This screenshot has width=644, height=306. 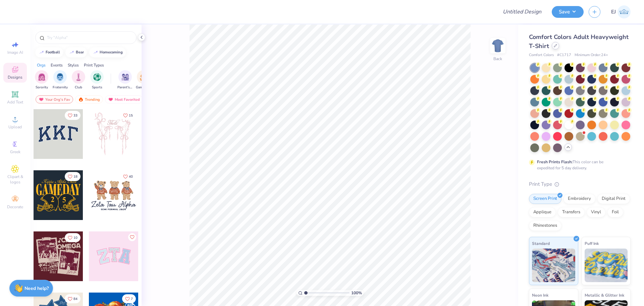 What do you see at coordinates (60, 88) in the screenshot?
I see `span: Fraternity` at bounding box center [60, 88].